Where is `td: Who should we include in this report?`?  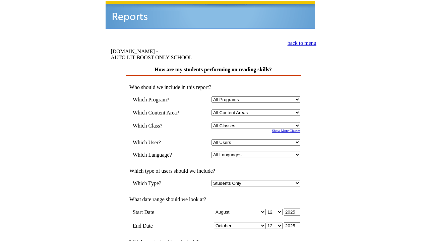
td: Who should we include in this report? is located at coordinates (213, 87).